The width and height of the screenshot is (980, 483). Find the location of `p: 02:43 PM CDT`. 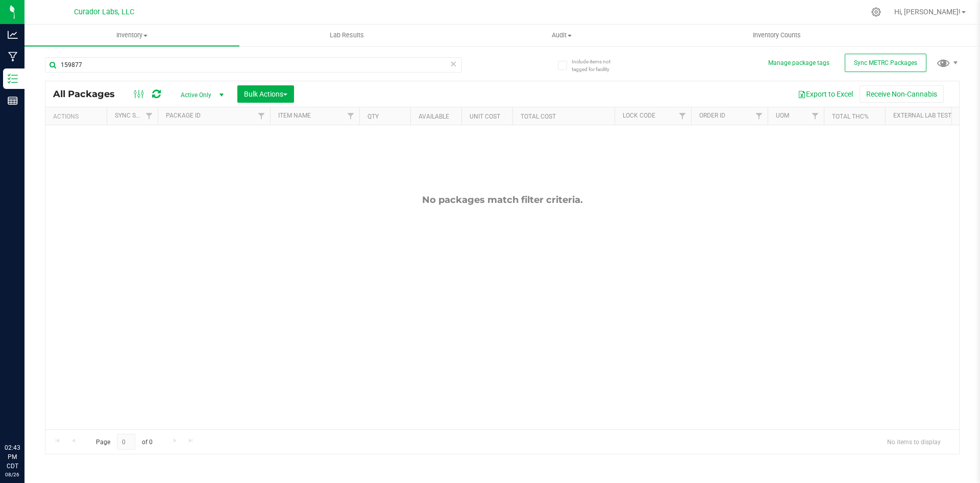

p: 02:43 PM CDT is located at coordinates (12, 457).